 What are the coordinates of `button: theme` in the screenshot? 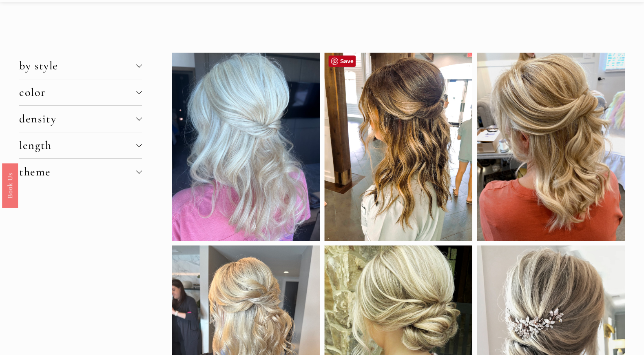 It's located at (80, 172).